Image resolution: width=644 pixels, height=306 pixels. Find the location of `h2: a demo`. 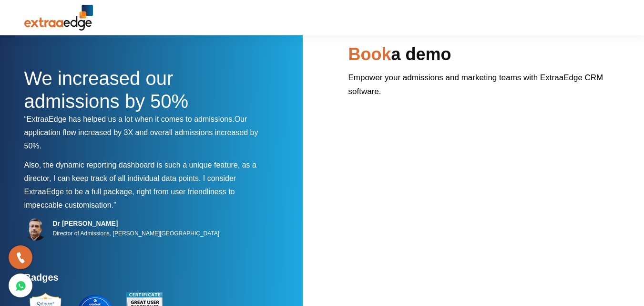

h2: a demo is located at coordinates (484, 57).